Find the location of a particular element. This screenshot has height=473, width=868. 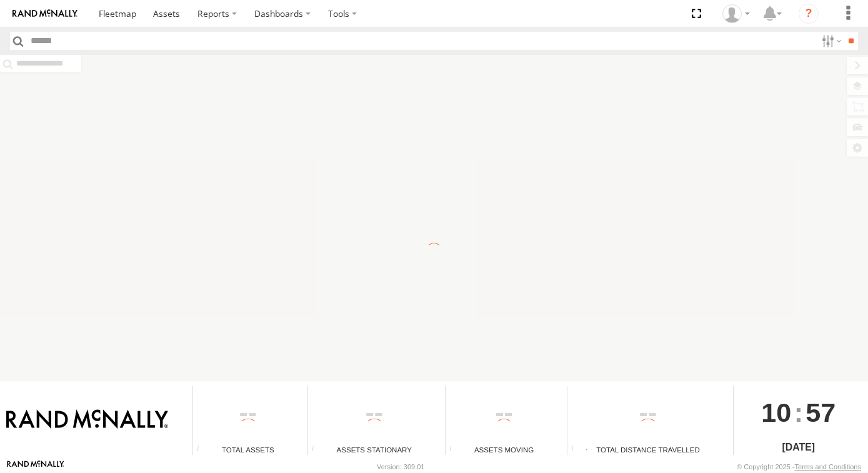

a: Visit our Website is located at coordinates (36, 467).